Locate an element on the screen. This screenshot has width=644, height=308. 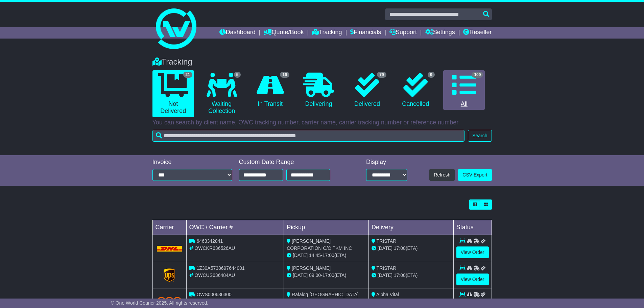
a: Dashboard is located at coordinates (237, 32).